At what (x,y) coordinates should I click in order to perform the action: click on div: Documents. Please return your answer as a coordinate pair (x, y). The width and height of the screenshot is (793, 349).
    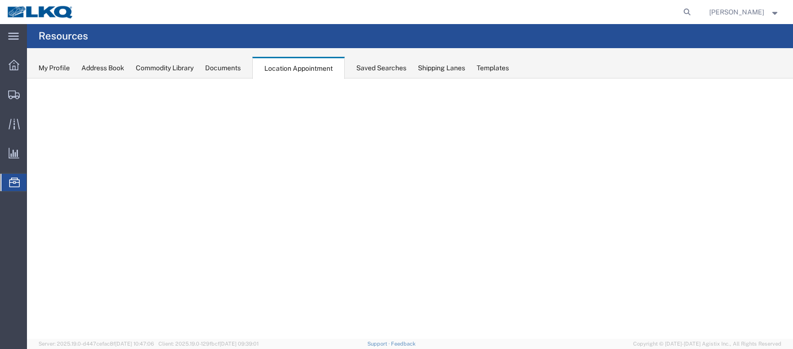
    Looking at the image, I should click on (223, 68).